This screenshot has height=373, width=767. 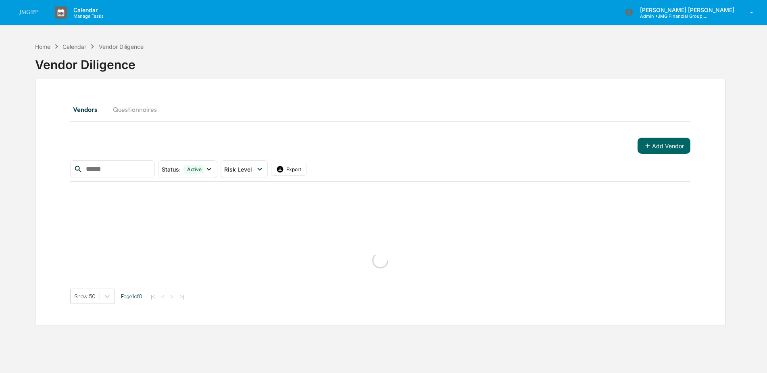 What do you see at coordinates (238, 169) in the screenshot?
I see `span: Risk Level` at bounding box center [238, 169].